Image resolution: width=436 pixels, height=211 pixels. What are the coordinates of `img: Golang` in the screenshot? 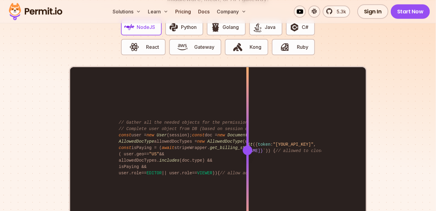 It's located at (216, 27).